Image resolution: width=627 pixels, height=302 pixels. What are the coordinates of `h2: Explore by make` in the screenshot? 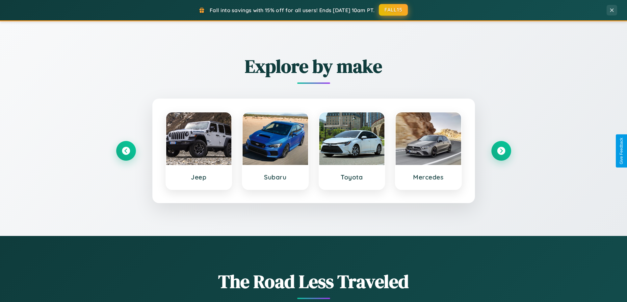 It's located at (314, 66).